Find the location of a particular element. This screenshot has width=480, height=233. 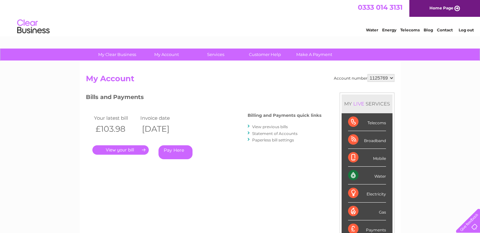

a: My Clear Business is located at coordinates (117, 54).